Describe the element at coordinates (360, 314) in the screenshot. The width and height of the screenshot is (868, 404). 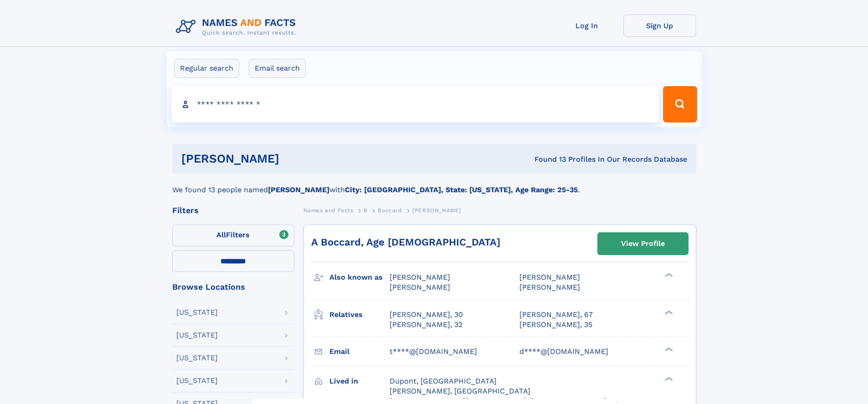
I see `h3: Relatives` at that location.